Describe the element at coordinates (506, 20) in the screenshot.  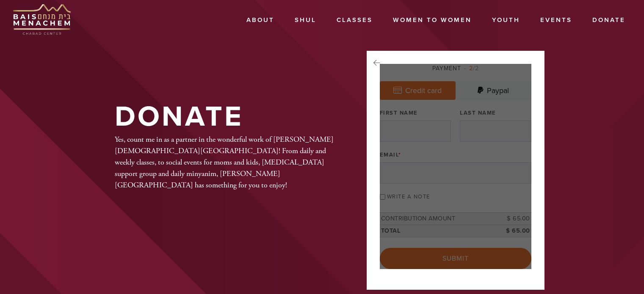
I see `a: Youth` at that location.